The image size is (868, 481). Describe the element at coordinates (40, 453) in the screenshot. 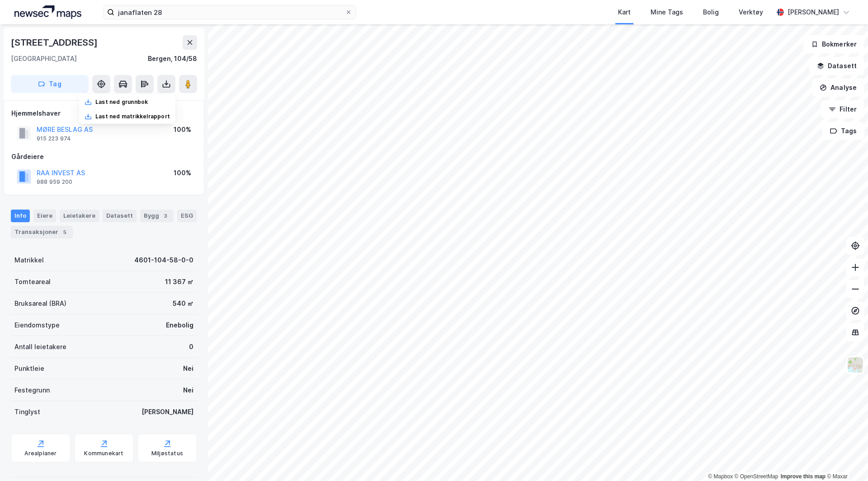

I see `div: Arealplaner` at that location.